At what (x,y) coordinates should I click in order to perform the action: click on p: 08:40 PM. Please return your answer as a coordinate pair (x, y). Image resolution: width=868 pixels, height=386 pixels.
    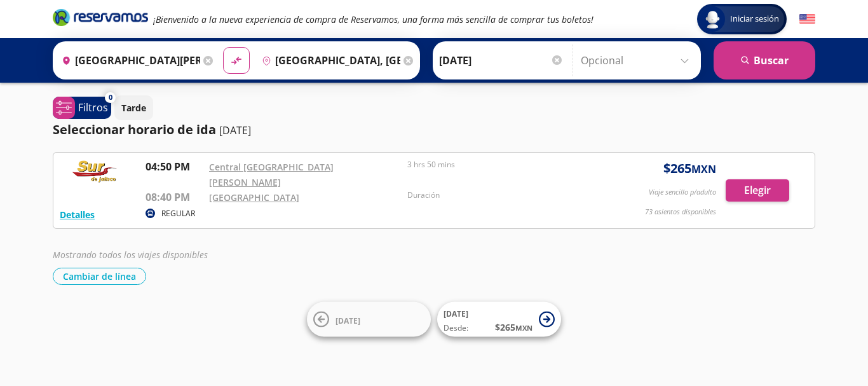
    Looking at the image, I should click on (174, 197).